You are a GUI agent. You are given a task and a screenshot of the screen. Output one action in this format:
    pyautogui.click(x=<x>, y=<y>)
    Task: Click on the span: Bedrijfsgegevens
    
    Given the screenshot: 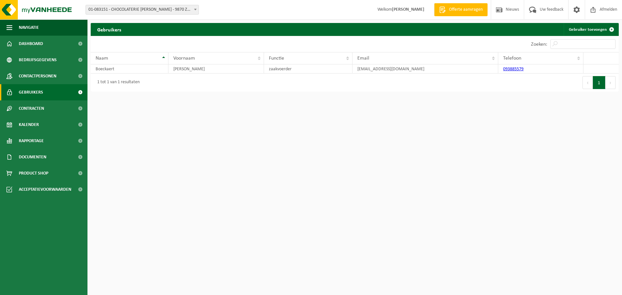 What is the action you would take?
    pyautogui.click(x=38, y=60)
    